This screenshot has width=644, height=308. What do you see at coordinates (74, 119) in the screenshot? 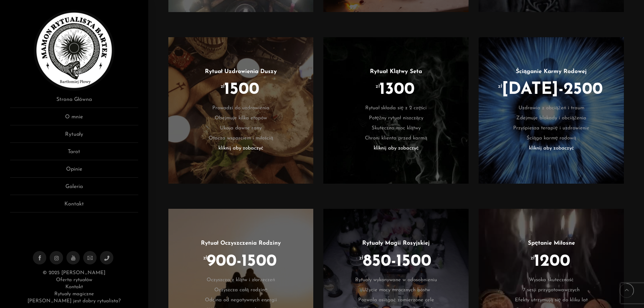
I see `a: O mnie` at bounding box center [74, 119].